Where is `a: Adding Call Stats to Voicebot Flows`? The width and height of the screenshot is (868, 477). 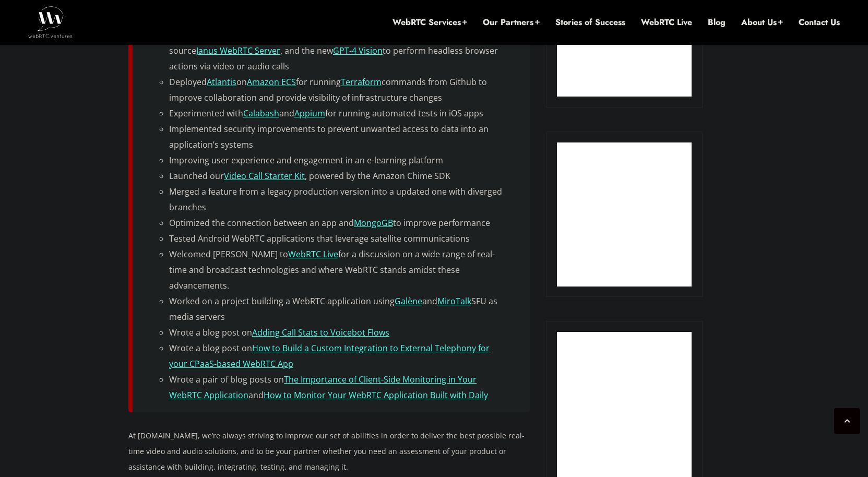 a: Adding Call Stats to Voicebot Flows is located at coordinates (321, 333).